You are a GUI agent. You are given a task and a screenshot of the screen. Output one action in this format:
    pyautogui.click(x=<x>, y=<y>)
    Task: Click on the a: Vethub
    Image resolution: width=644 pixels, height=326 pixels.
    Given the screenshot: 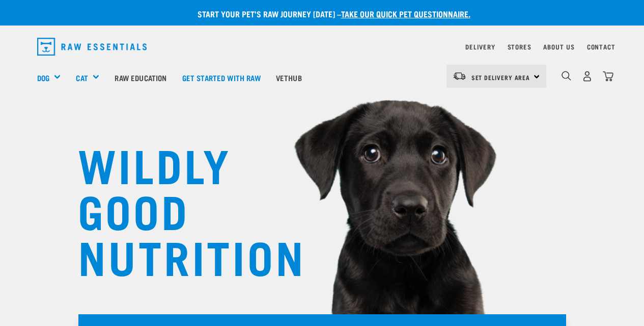 What is the action you would take?
    pyautogui.click(x=289, y=77)
    